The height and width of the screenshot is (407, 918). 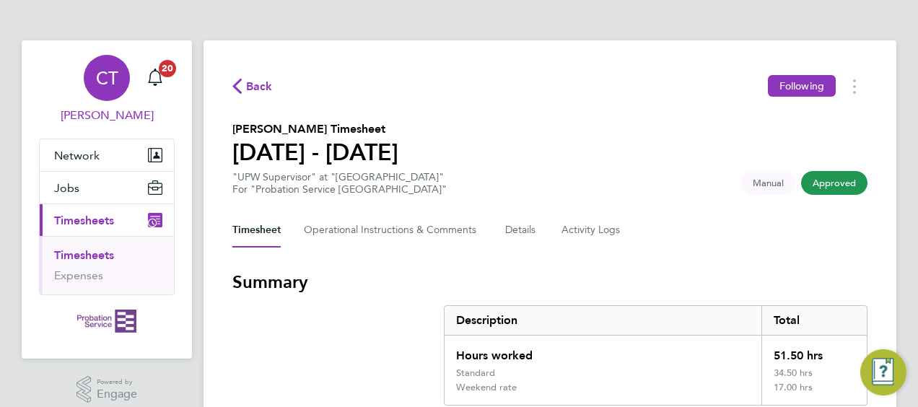 What do you see at coordinates (815, 352) in the screenshot?
I see `div: 51.50 hrs` at bounding box center [815, 352].